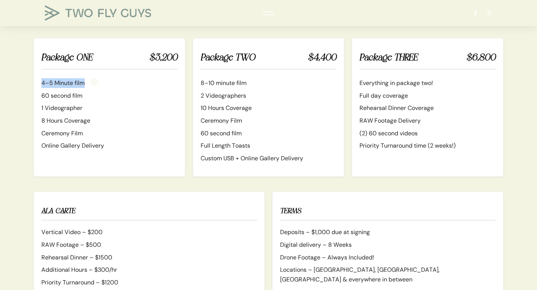  I want to click on img: TWO FLY GUYS MEDIA, so click(98, 13).